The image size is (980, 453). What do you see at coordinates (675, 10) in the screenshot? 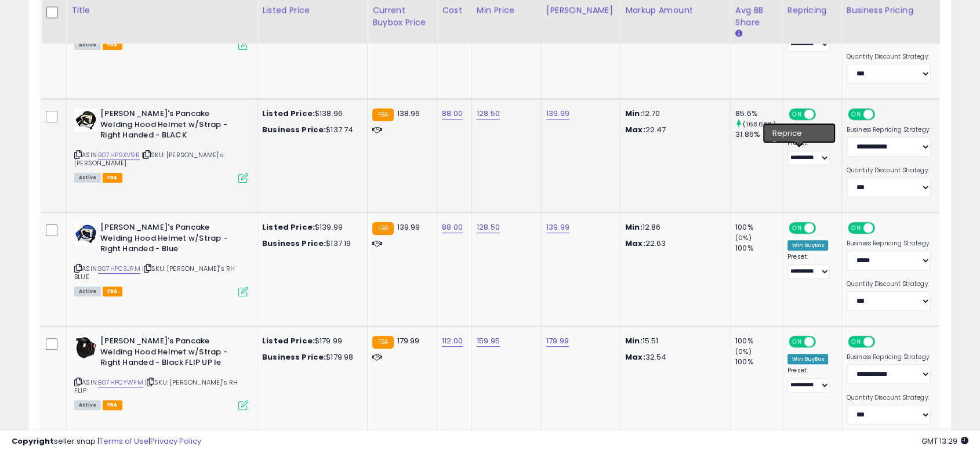
I see `div: Markup Amount` at bounding box center [675, 10].